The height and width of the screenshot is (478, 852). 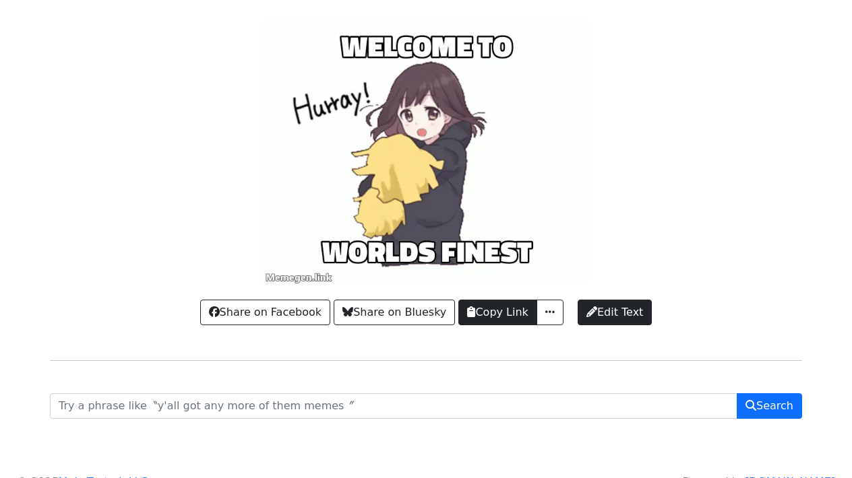 What do you see at coordinates (394, 313) in the screenshot?
I see `a: Share on Bluesky` at bounding box center [394, 313].